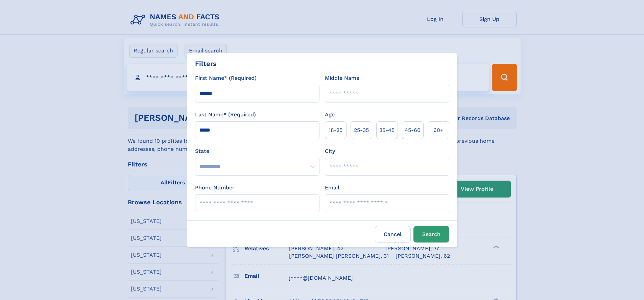 The height and width of the screenshot is (300, 644). What do you see at coordinates (226, 115) in the screenshot?
I see `label: Last Name* (Required)` at bounding box center [226, 115].